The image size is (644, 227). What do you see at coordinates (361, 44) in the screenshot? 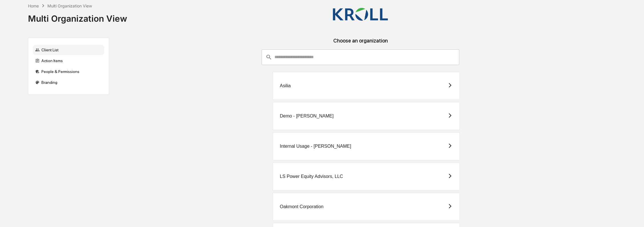
I see `div: Choose an organization` at bounding box center [361, 44].